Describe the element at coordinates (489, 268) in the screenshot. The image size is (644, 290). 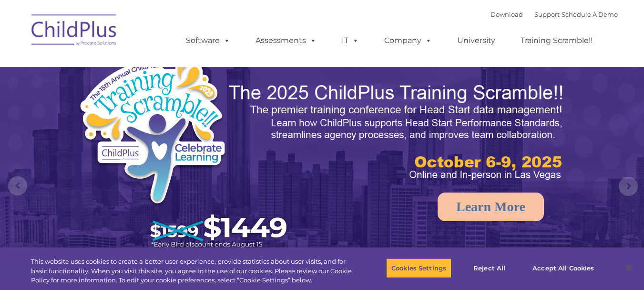
I see `button: Reject All` at that location.